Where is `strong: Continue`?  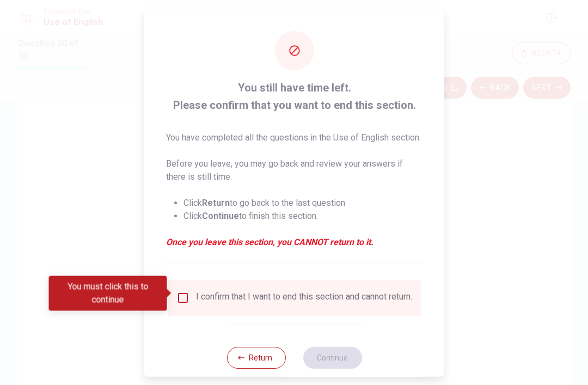 strong: Continue is located at coordinates (220, 215).